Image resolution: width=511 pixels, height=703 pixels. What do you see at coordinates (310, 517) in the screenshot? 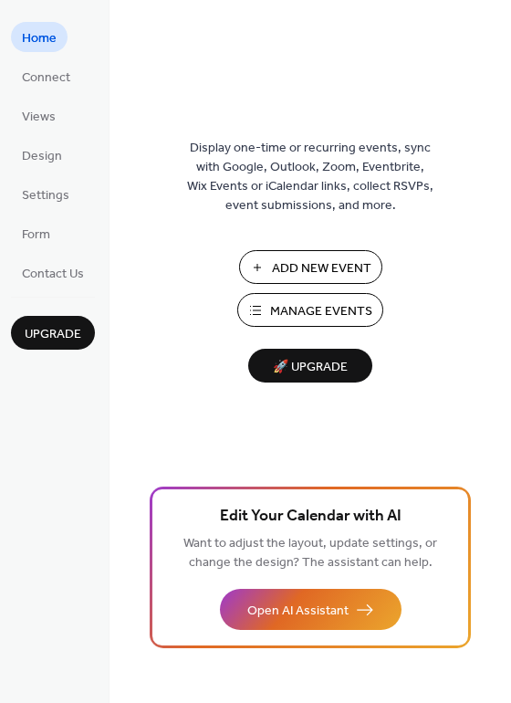
I see `span: Edit Your Calendar with AI` at bounding box center [310, 517].